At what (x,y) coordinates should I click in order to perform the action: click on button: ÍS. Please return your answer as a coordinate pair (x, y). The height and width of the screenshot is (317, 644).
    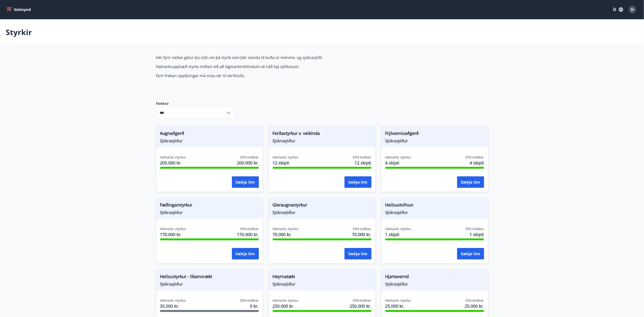
    Looking at the image, I should click on (618, 10).